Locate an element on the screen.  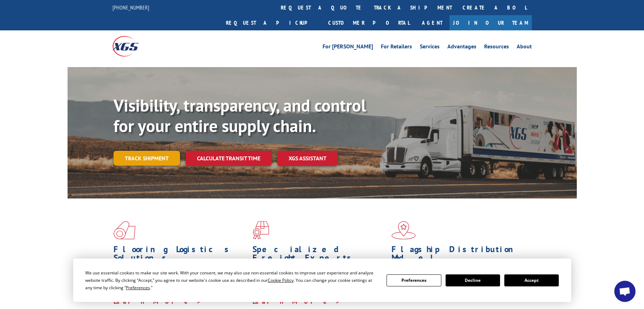
button: Preferences is located at coordinates (414, 281).